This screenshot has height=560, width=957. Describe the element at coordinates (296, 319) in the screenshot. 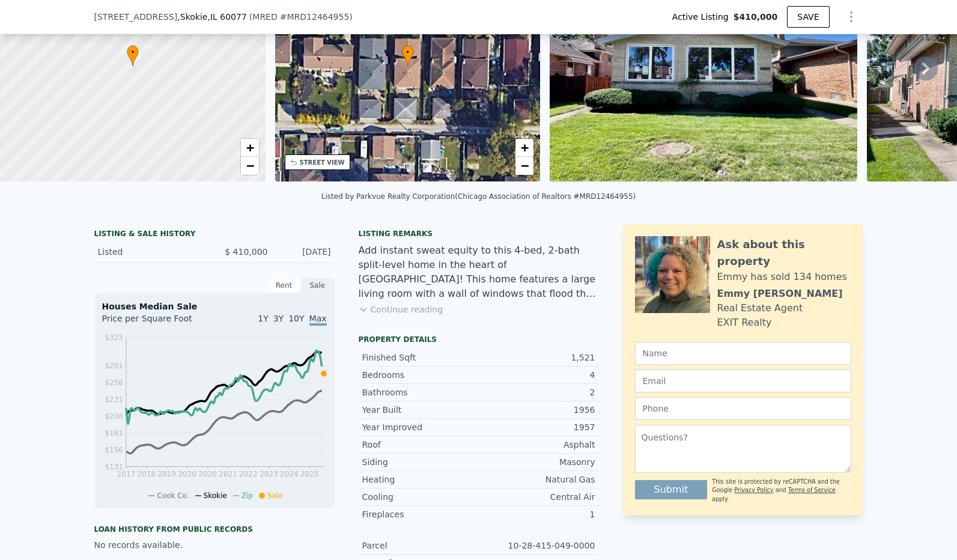

I see `span: 10Y` at that location.